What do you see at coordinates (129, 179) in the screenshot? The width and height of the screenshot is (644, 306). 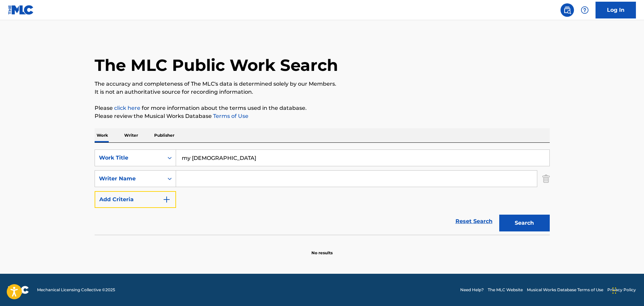 I see `div: Writer Name` at bounding box center [129, 179].